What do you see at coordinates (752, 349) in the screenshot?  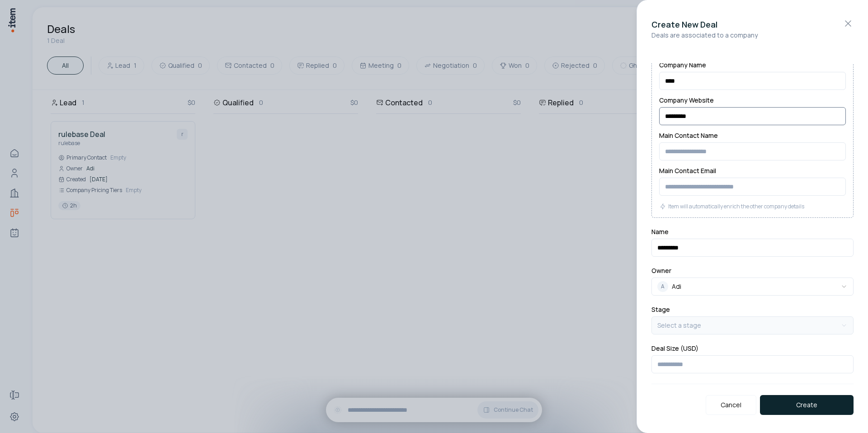 I see `label: Deal Size (USD)` at bounding box center [752, 349].